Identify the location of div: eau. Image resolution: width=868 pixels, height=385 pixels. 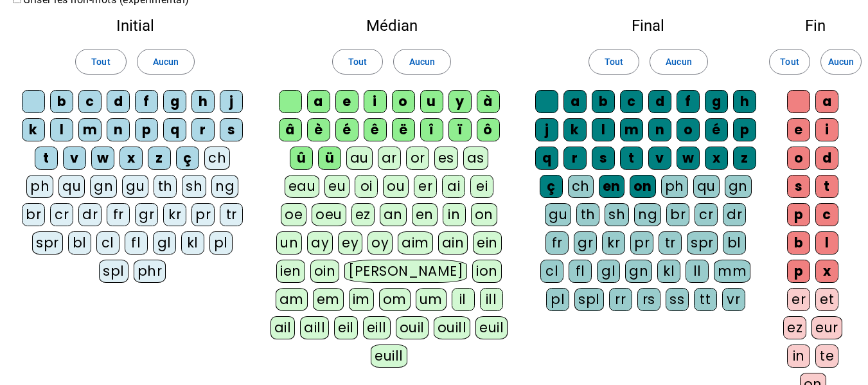
(302, 186).